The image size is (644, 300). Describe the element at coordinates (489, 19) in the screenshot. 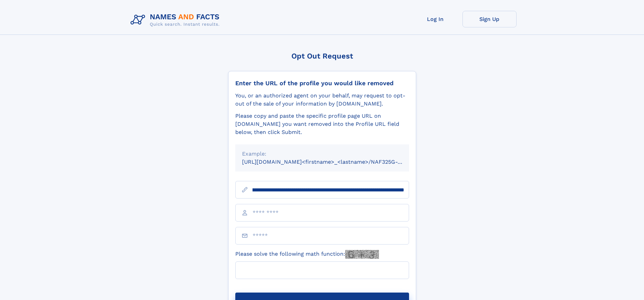

I see `a: Sign Up` at that location.